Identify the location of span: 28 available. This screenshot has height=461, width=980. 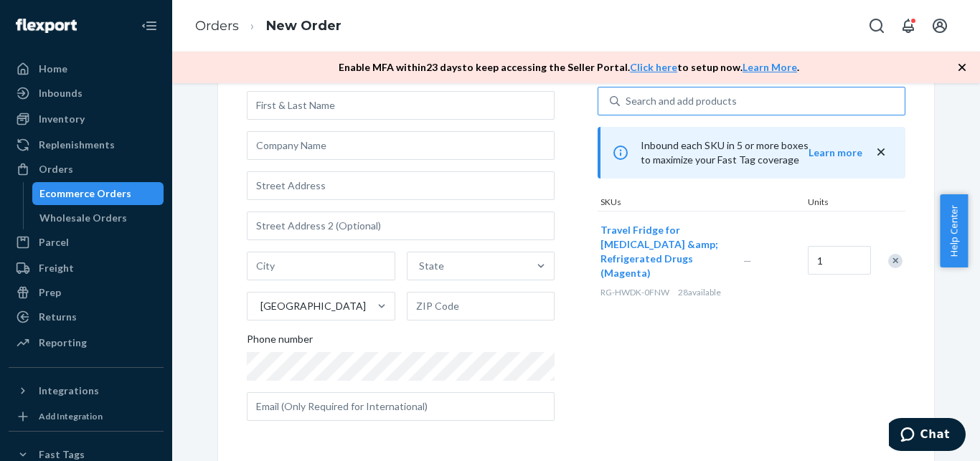
(700, 292).